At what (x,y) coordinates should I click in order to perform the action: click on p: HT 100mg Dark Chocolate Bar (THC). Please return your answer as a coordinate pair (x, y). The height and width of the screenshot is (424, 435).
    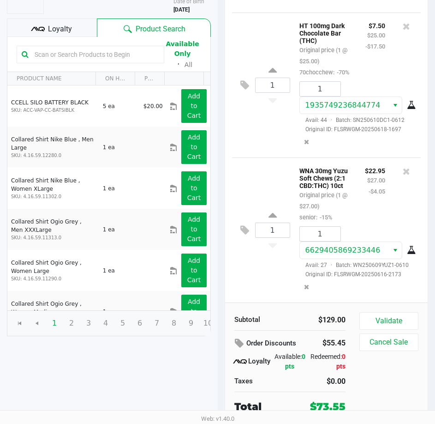
    Looking at the image, I should click on (325, 32).